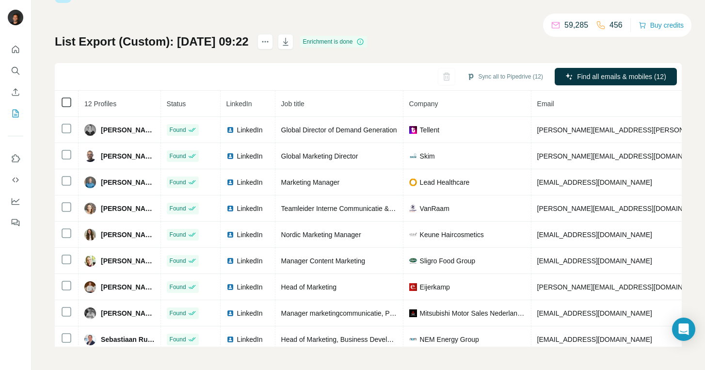 This screenshot has height=370, width=705. What do you see at coordinates (16, 180) in the screenshot?
I see `button: Use Surfe API` at bounding box center [16, 180].